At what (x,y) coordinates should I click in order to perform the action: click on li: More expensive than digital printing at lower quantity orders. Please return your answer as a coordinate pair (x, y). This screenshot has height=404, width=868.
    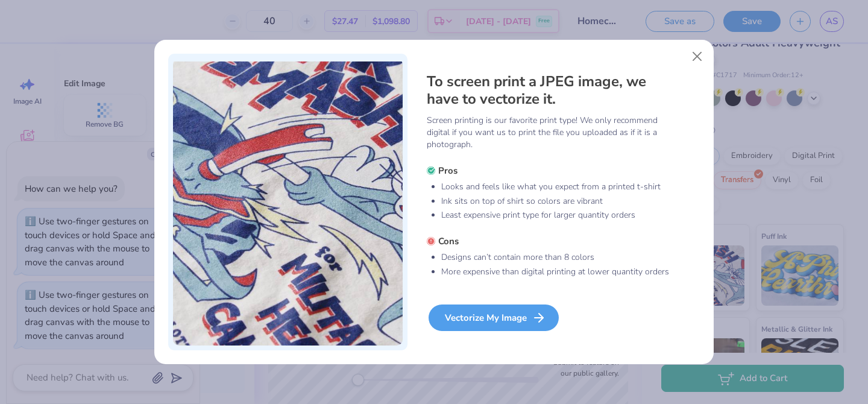
    Looking at the image, I should click on (556, 272).